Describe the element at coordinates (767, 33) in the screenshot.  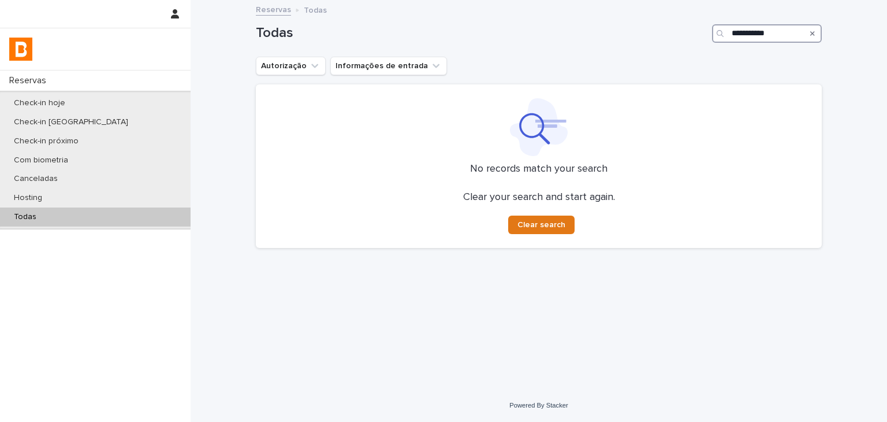
I see `div: Search` at that location.